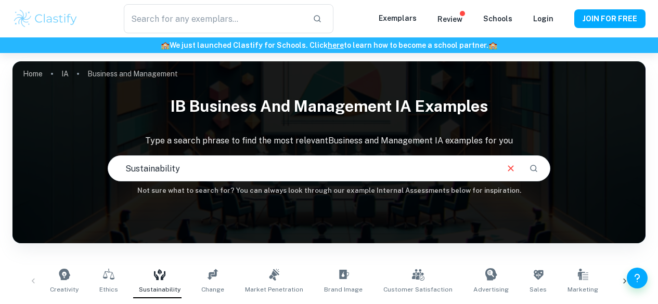 The height and width of the screenshot is (304, 658). I want to click on a: IA, so click(65, 74).